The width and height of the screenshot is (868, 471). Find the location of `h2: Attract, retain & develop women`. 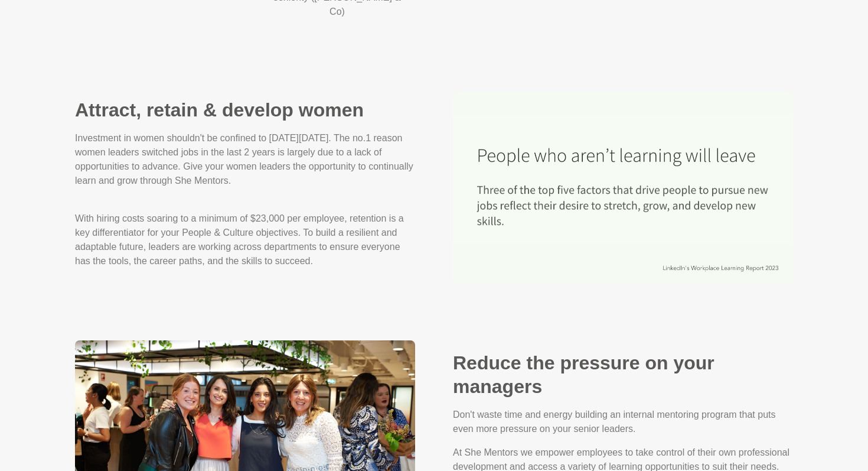

h2: Attract, retain & develop women is located at coordinates (245, 110).